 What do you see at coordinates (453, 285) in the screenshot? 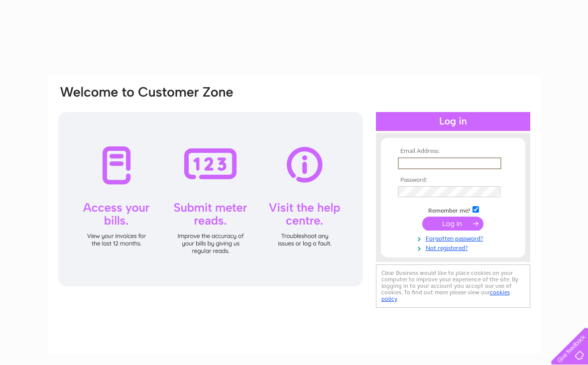
I see `div: Clear Business would like to place cookies on your computer to improve your experience of the sit...` at bounding box center [453, 285].